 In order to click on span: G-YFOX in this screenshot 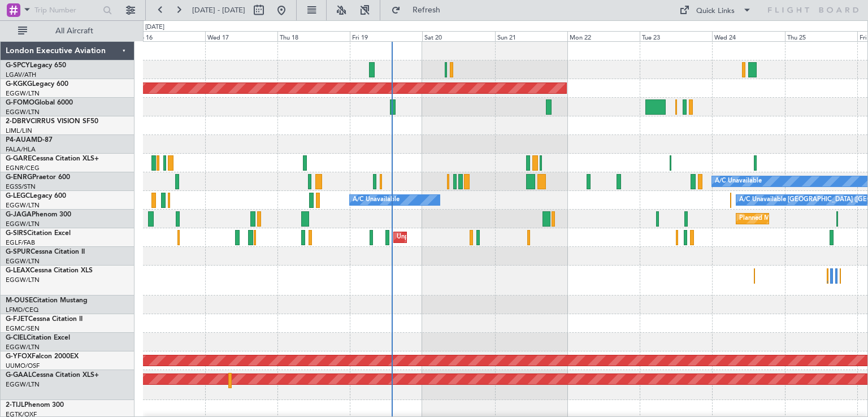, I will do `click(19, 356)`.